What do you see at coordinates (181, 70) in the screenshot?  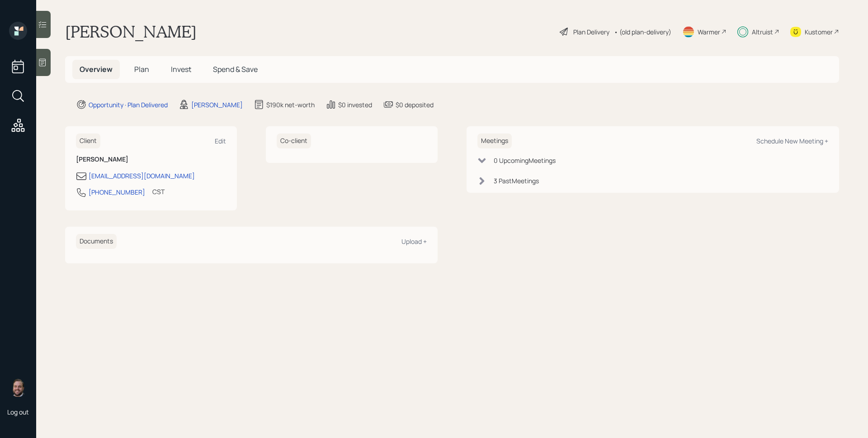 I see `span: Invest` at bounding box center [181, 70].